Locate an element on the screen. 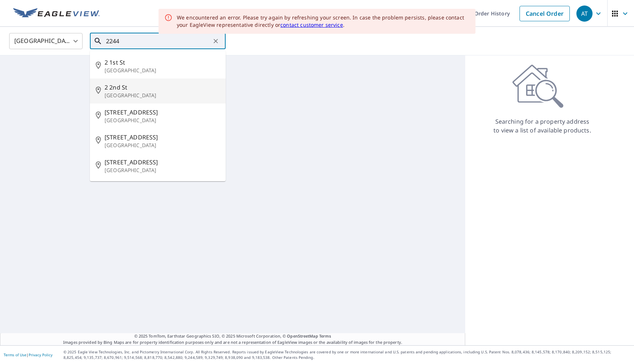 This screenshot has height=364, width=634. span: 2 1st St is located at coordinates (162, 63).